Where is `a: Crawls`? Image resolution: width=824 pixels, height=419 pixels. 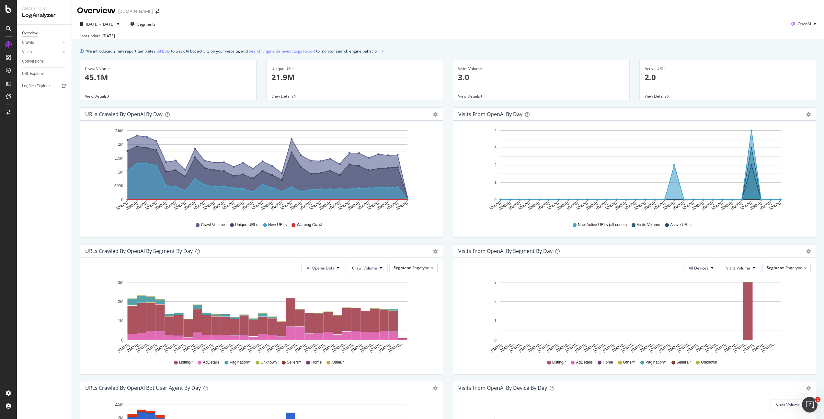
a: Crawls is located at coordinates (41, 42).